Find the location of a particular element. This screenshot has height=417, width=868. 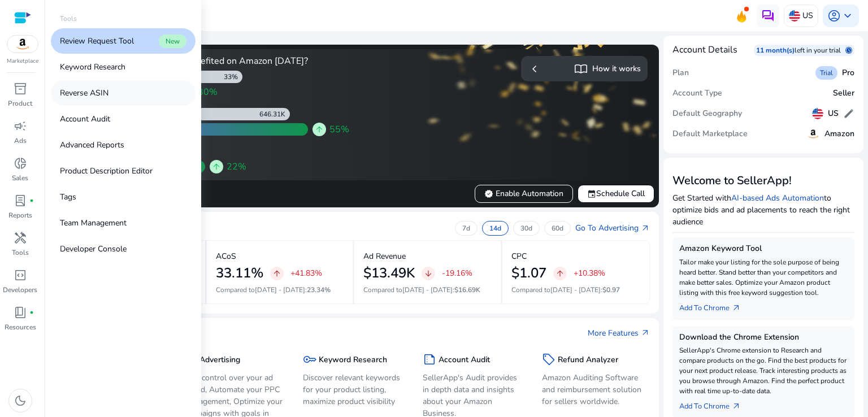

h2: 33.11% is located at coordinates (239, 273).